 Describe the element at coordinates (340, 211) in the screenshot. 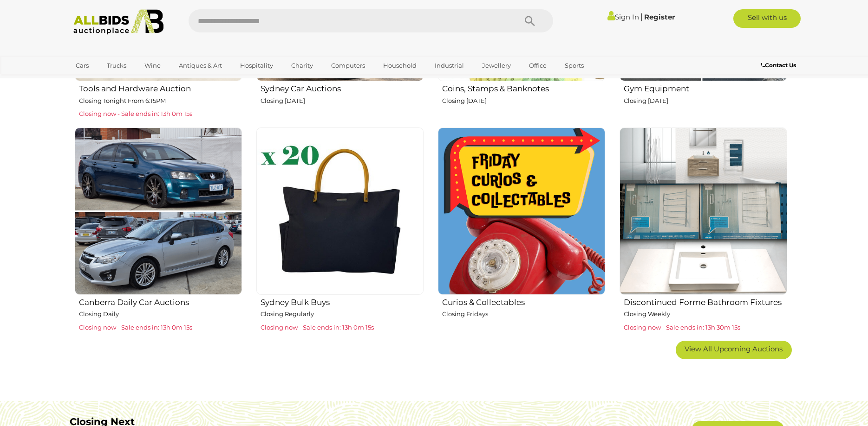

I see `img: Sydney Bulk Buys` at that location.